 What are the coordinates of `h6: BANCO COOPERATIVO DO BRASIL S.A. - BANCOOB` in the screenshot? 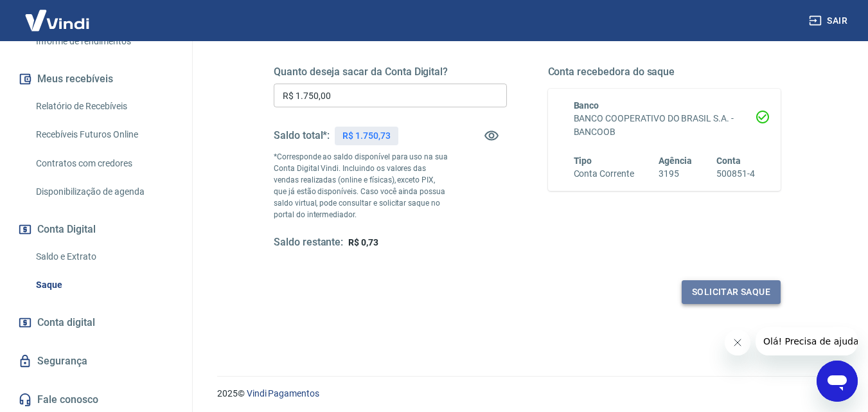 It's located at (665, 126).